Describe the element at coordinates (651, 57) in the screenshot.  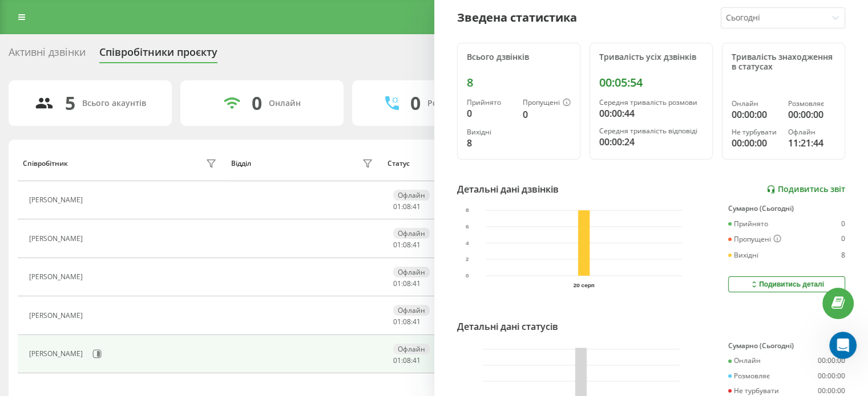
I see `div: Тривалість усіх дзвінків` at that location.